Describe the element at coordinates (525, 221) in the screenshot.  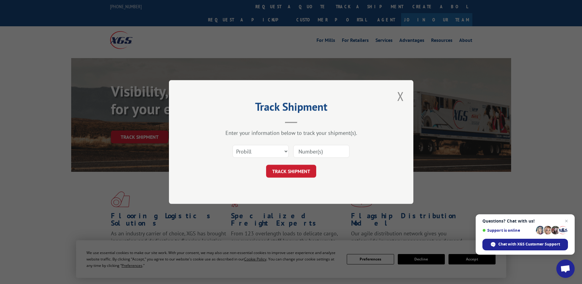
I see `span: Questions? Chat with us!` at that location.